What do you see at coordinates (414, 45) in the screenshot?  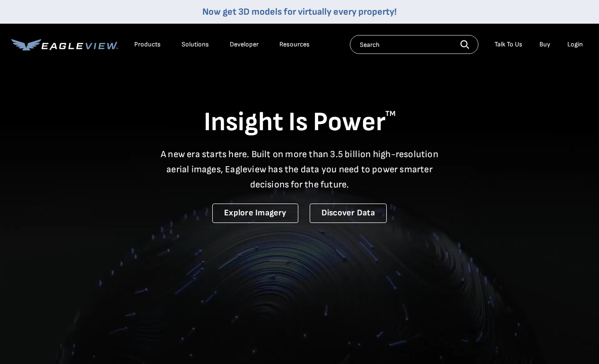 I see `input: Search` at bounding box center [414, 45].